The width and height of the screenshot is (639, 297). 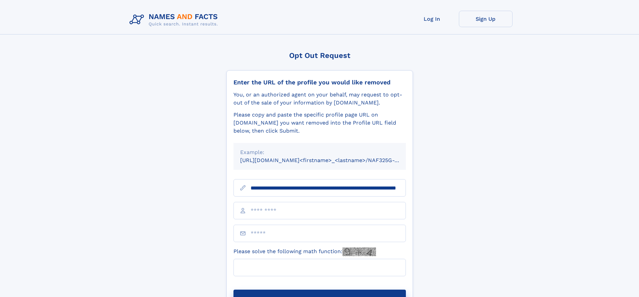 I want to click on div: Enter the URL of the profile you would like removed, so click(x=320, y=83).